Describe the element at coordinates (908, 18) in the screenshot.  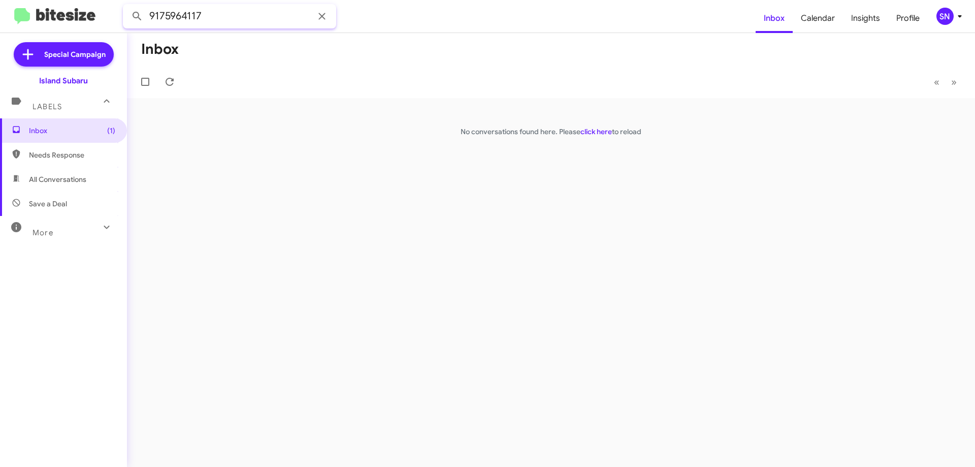
I see `a: Profile` at that location.